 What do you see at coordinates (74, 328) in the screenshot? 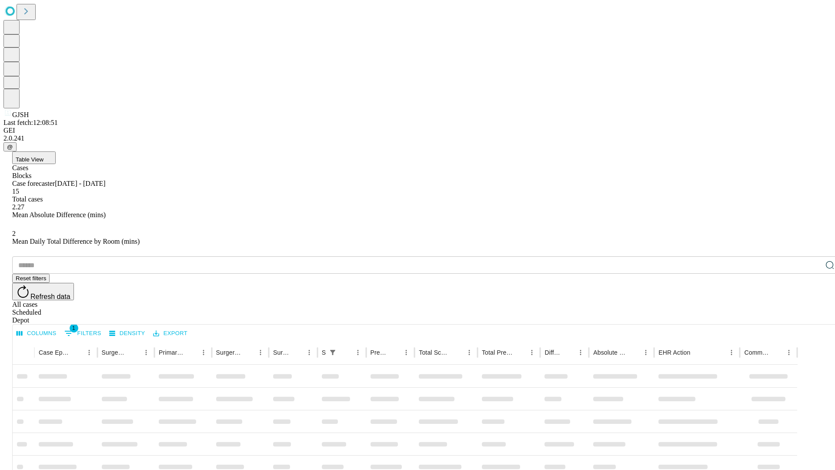
I see `span: 1` at bounding box center [74, 328].